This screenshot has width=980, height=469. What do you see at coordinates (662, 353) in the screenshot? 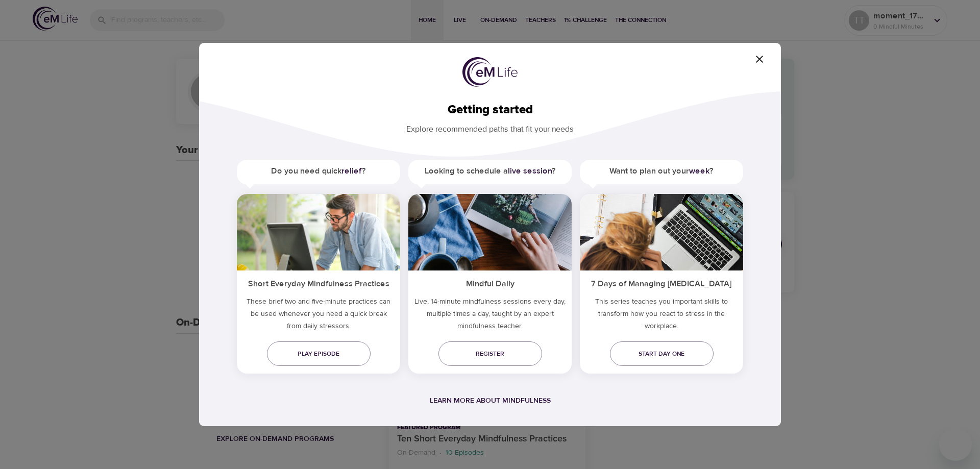
I see `a: Start day one` at bounding box center [662, 353].